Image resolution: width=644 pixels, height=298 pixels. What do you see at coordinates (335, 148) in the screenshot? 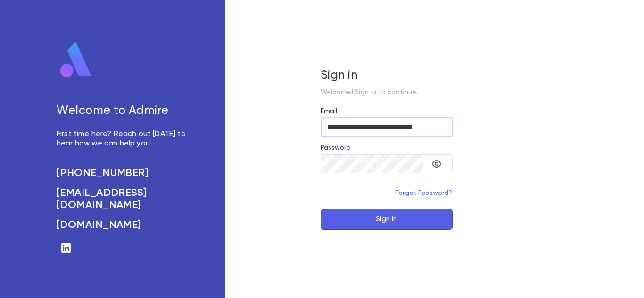
I see `label: Password` at bounding box center [335, 148].